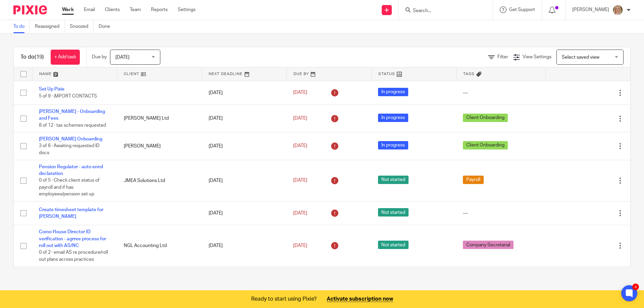 This screenshot has width=644, height=308. I want to click on a: Done, so click(107, 26).